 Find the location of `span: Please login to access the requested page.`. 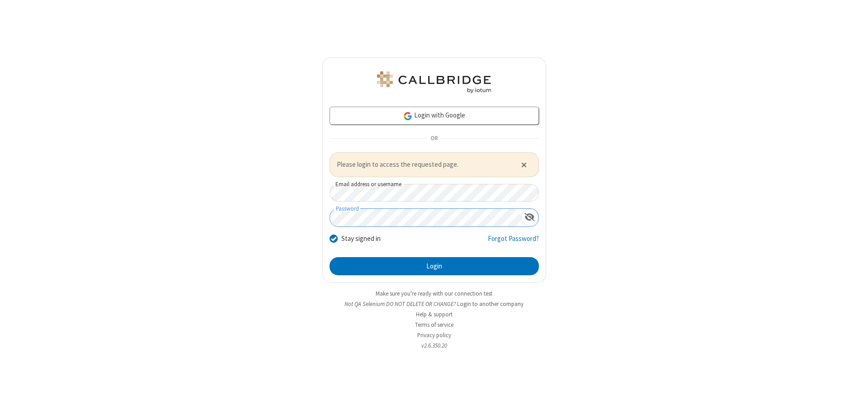

span: Please login to access the requested page. is located at coordinates (423, 164).